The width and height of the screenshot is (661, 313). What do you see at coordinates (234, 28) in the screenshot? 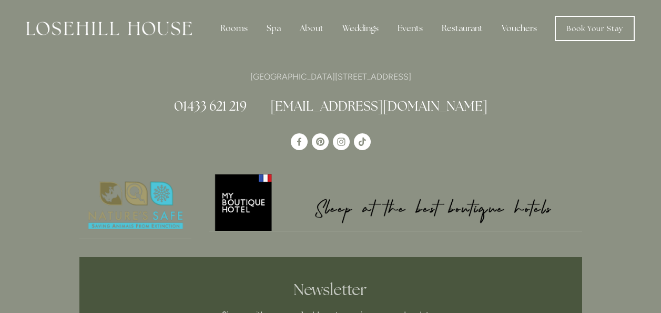
I see `div: Rooms` at bounding box center [234, 28].